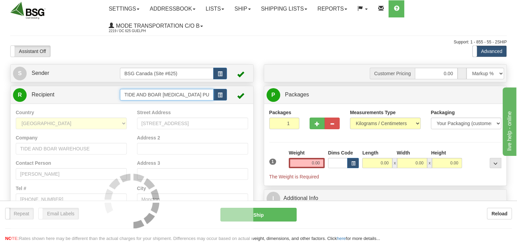  I want to click on span: 2219 / DC 625 Guelph, so click(134, 31).